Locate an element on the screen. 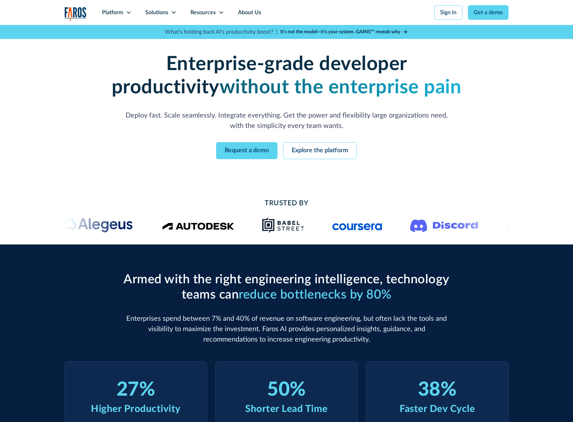 This screenshot has height=422, width=573. img: Logo of the communication platform Discord. is located at coordinates (445, 225).